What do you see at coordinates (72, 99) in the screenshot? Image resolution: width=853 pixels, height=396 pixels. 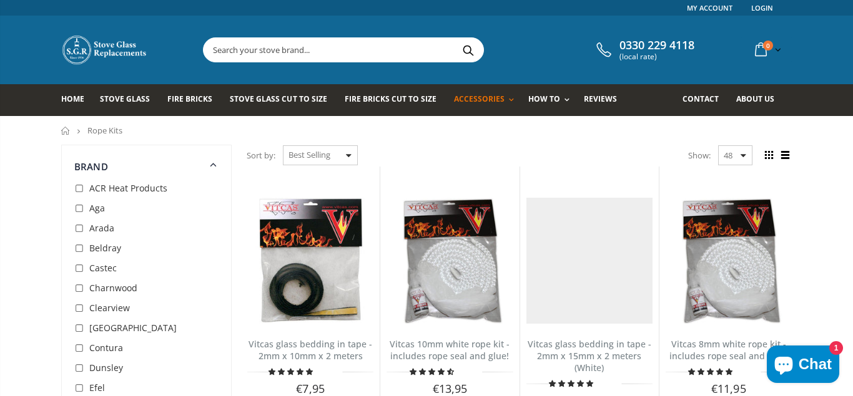 I see `span: Home` at bounding box center [72, 99].